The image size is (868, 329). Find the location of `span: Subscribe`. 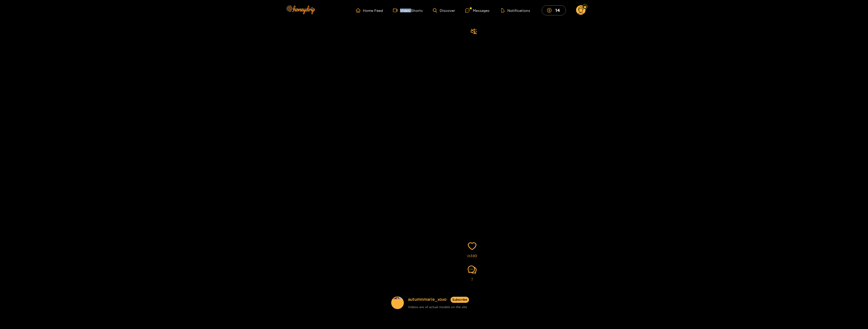

span: Subscribe is located at coordinates (460, 300).